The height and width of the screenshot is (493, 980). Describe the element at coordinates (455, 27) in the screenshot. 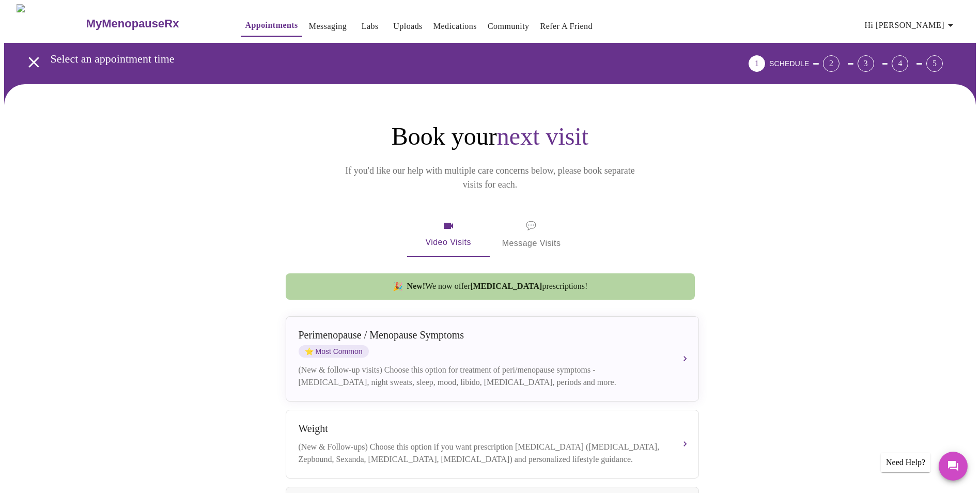

I see `button: Medications` at that location.